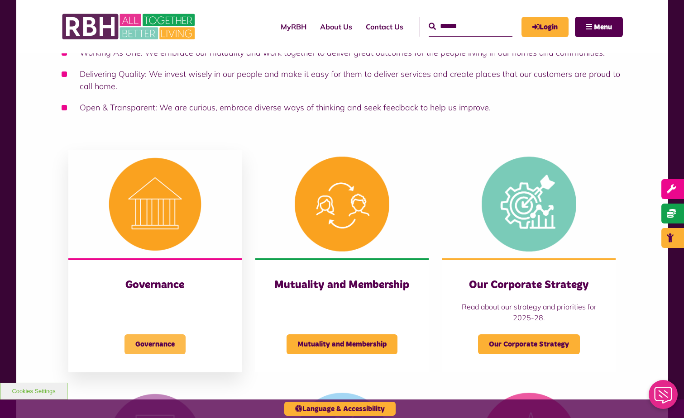 The width and height of the screenshot is (684, 418). What do you see at coordinates (20, 17) in the screenshot?
I see `div: Close Web Assistant` at bounding box center [20, 17].